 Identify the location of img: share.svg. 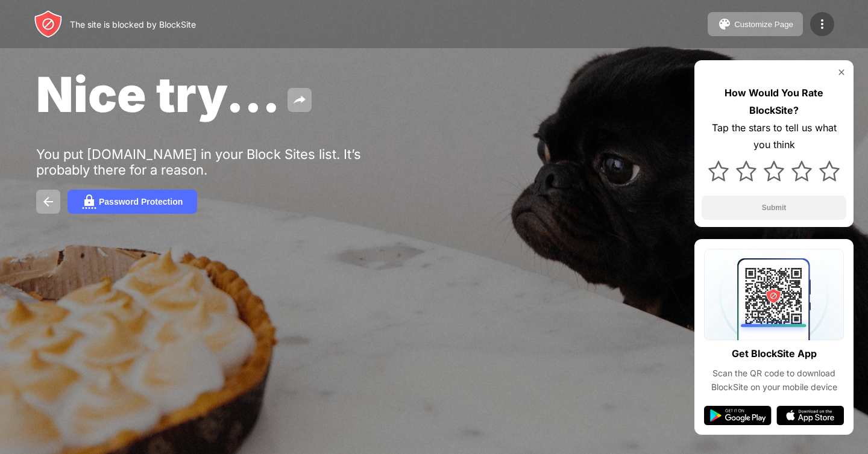
(300, 100).